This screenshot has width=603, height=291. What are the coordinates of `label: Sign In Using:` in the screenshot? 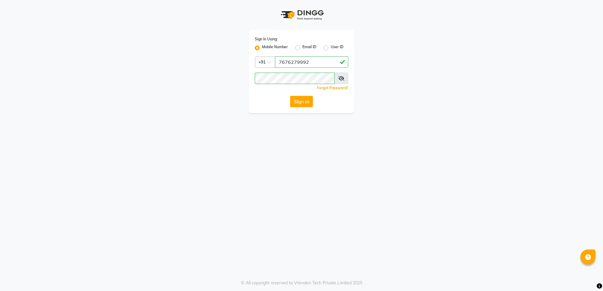 It's located at (266, 39).